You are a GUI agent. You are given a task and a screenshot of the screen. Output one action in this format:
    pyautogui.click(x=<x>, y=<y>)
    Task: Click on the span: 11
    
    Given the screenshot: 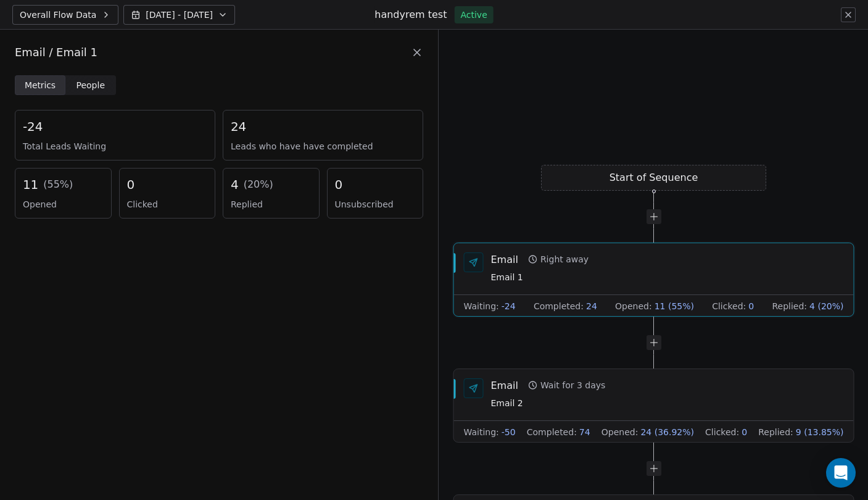 What is the action you would take?
    pyautogui.click(x=31, y=185)
    